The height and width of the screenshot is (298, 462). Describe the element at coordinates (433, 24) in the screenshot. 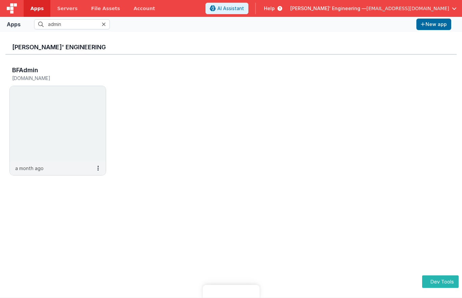

I see `button: New app` at that location.